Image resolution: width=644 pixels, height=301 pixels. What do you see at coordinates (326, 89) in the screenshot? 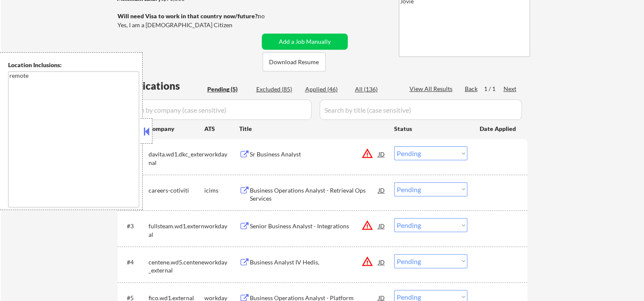
I see `div: Applied (46)` at bounding box center [326, 89].